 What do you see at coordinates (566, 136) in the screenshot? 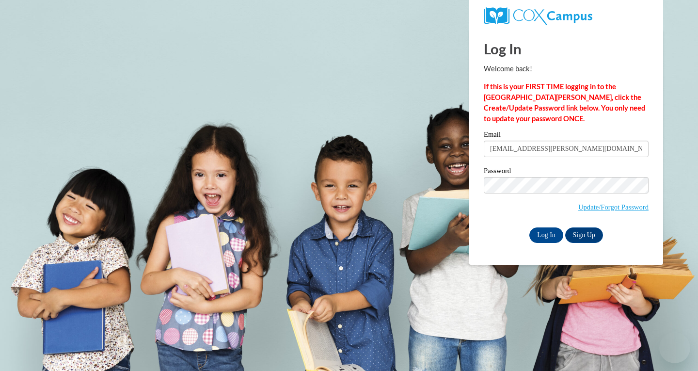
I see `label: Email` at bounding box center [566, 136].